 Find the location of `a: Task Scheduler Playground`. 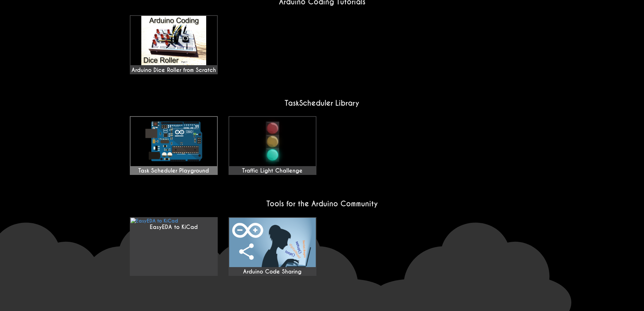

a: Task Scheduler Playground is located at coordinates (174, 145).